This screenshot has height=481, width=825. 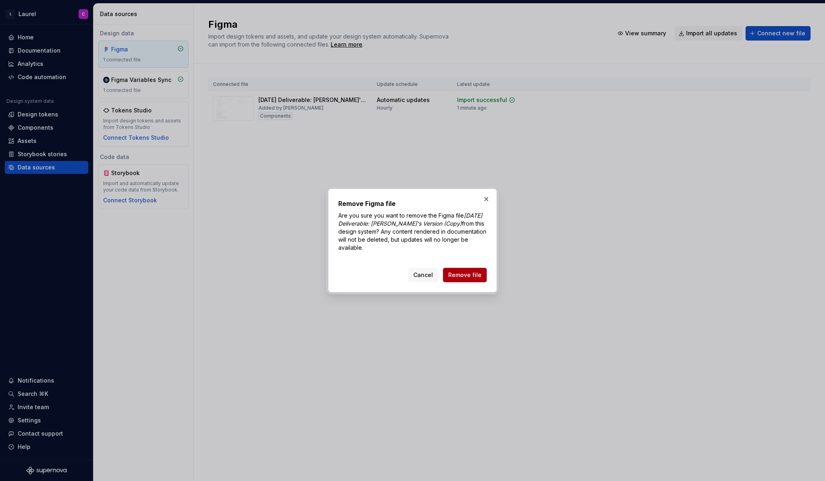 What do you see at coordinates (412, 203) in the screenshot?
I see `h2: Remove Figma file` at bounding box center [412, 203].